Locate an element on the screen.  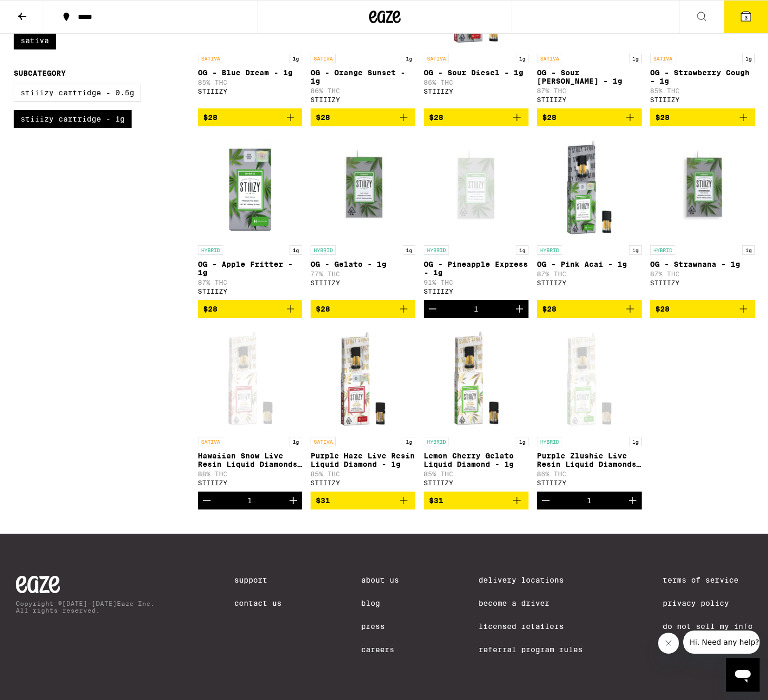
a: Blog is located at coordinates (380, 603).